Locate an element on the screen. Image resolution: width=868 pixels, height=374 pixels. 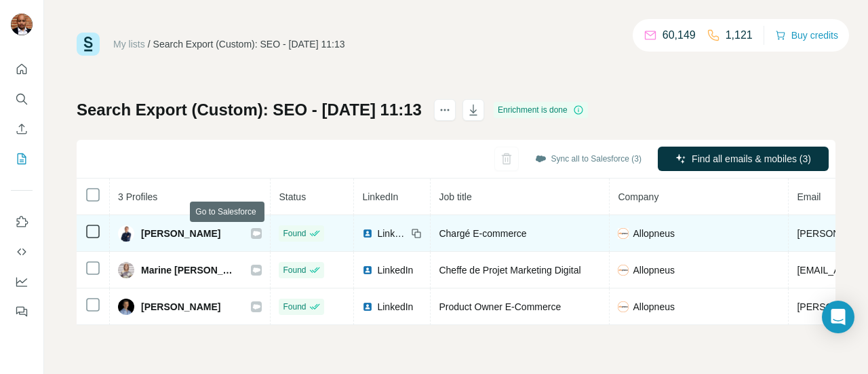
button: Search is located at coordinates (22, 99).